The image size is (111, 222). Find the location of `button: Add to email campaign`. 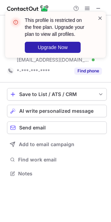

button: Add to email campaign is located at coordinates (57, 144).